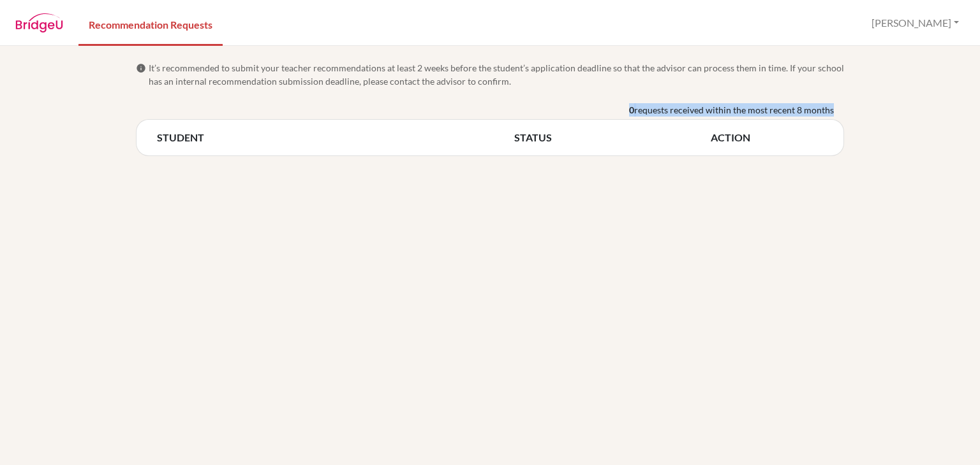 This screenshot has width=980, height=465. I want to click on th: STUDENT, so click(335, 137).